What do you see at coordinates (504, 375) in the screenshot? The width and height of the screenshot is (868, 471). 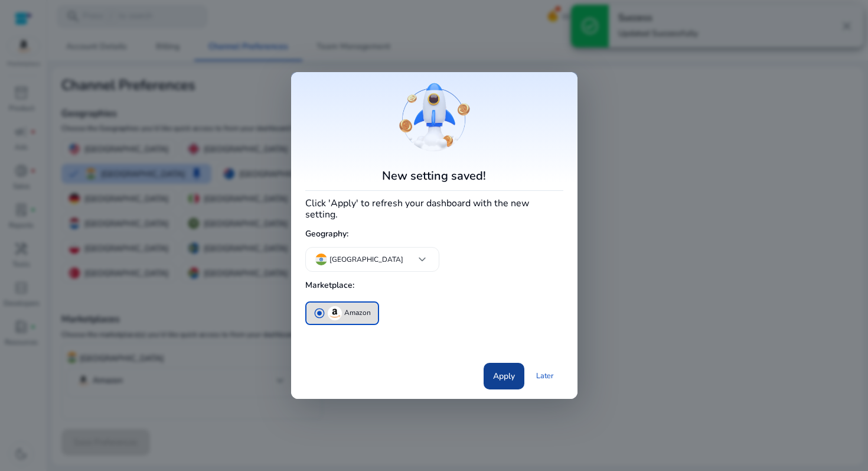 I see `button: Apply` at bounding box center [504, 375].